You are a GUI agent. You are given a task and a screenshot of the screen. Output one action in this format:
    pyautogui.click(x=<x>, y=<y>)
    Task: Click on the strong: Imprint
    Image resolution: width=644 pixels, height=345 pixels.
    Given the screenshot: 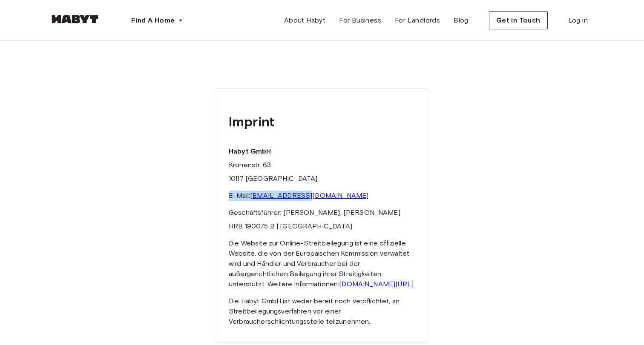 What is the action you would take?
    pyautogui.click(x=251, y=121)
    